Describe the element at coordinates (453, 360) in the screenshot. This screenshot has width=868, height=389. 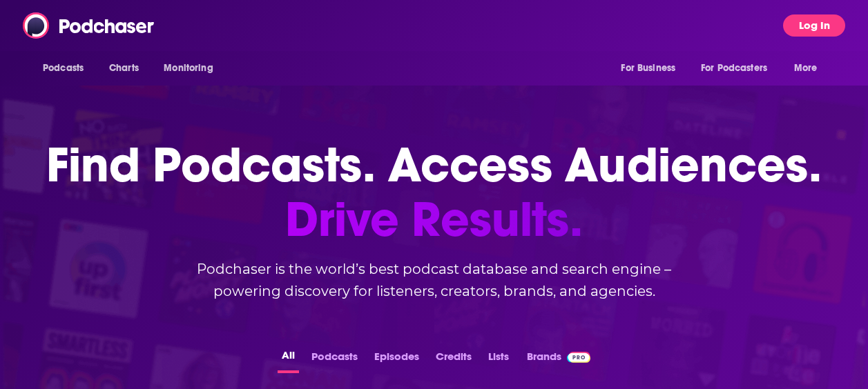
I see `button: Credits` at that location.